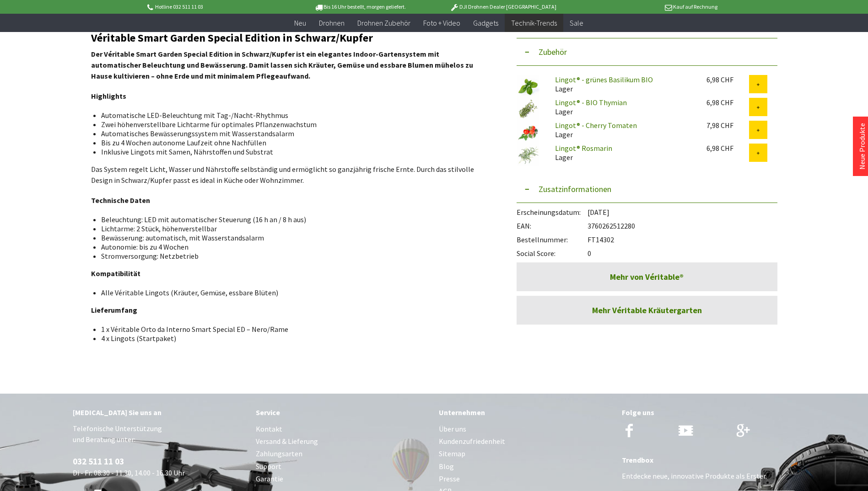 The width and height of the screenshot is (868, 491). I want to click on li: 1 x Véritable Orto da Interno Smart Special ED – Nero/Rame, so click(292, 329).